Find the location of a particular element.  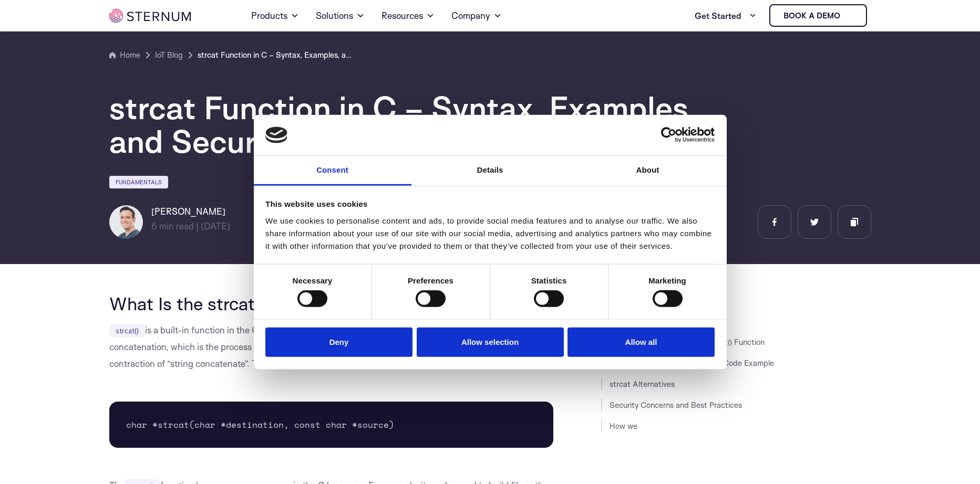

div: This website uses cookies is located at coordinates (490, 204).